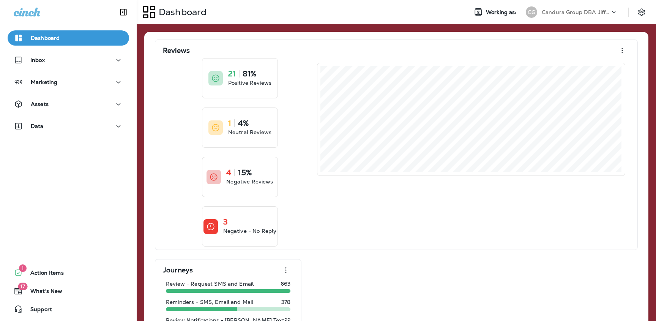 The width and height of the screenshot is (656, 321). Describe the element at coordinates (23, 268) in the screenshot. I see `span: 1` at that location.